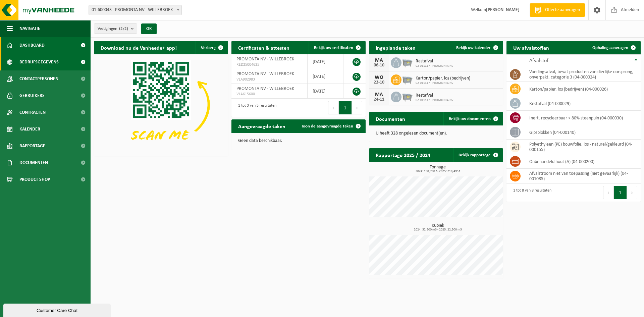  What do you see at coordinates (614, 48) in the screenshot?
I see `a: Ophaling aanvragen` at bounding box center [614, 48].